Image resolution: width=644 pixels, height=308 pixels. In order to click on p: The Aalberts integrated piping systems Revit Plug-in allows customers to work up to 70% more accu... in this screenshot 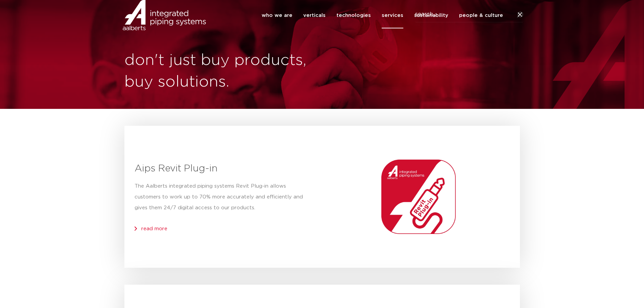, I will do `click(223, 197)`.